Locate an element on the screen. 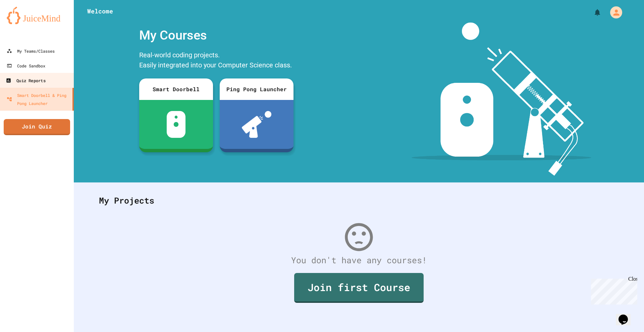 The image size is (644, 332). div: Quiz Reports is located at coordinates (25, 80).